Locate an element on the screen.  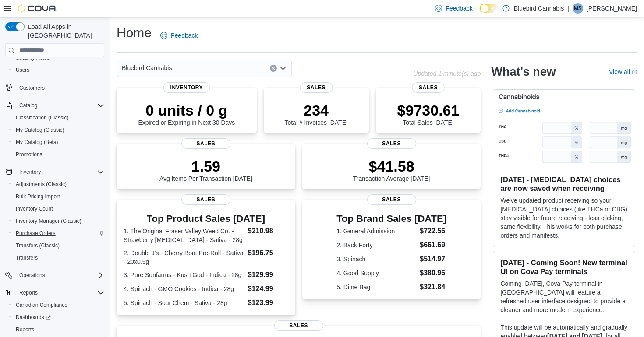
dt: 4. Spinach - GMO Cookies - Indica - 28g is located at coordinates (184, 289).